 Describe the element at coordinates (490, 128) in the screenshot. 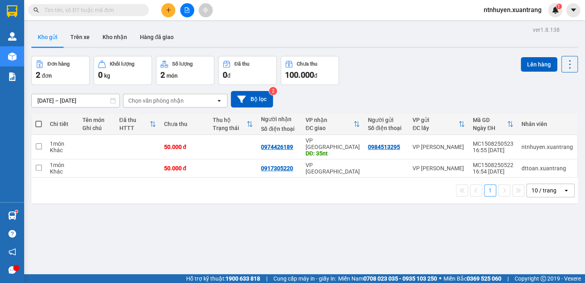

I see `div: Ngày ĐH` at that location.